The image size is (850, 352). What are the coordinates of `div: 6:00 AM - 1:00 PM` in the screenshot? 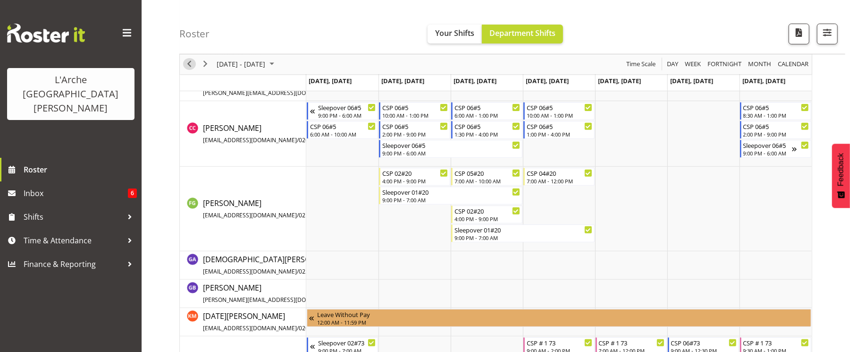 It's located at (487, 115).